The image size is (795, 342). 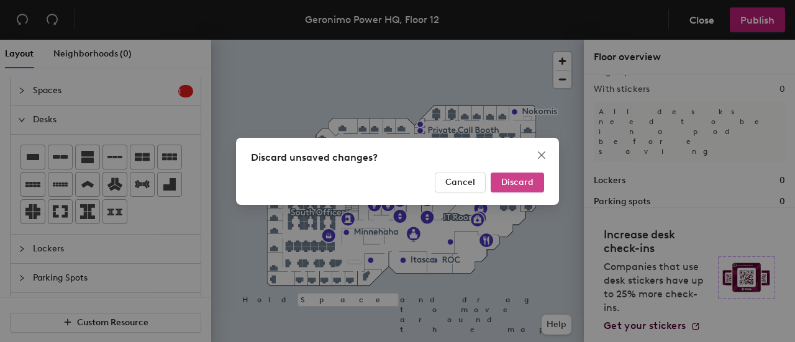 I want to click on span: Cancel, so click(x=460, y=182).